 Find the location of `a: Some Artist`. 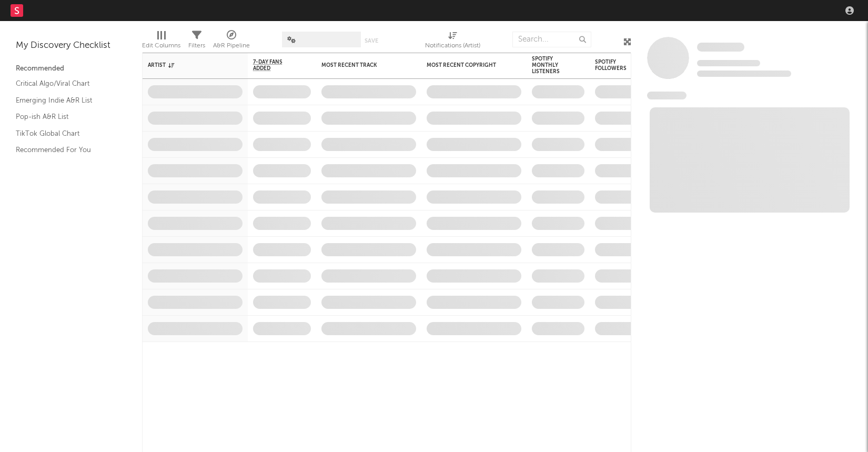

a: Some Artist is located at coordinates (720, 48).